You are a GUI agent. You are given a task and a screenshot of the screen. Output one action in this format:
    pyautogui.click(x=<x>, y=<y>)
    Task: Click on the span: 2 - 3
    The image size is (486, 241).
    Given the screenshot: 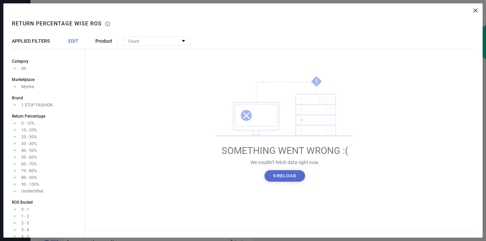 What is the action you would take?
    pyautogui.click(x=25, y=223)
    